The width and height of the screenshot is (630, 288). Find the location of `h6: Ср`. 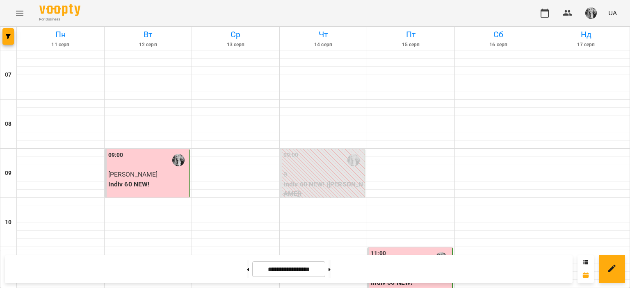

h6: Ср is located at coordinates (235, 34).